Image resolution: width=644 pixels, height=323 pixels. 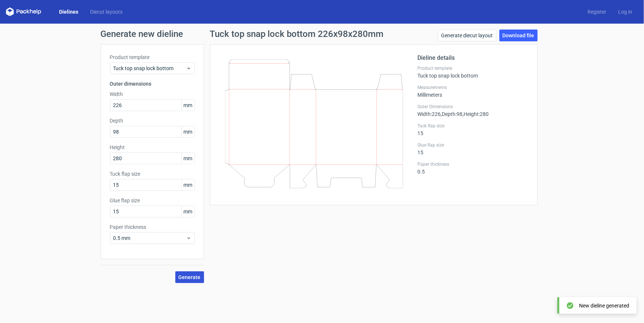 I want to click on a: Register, so click(x=596, y=12).